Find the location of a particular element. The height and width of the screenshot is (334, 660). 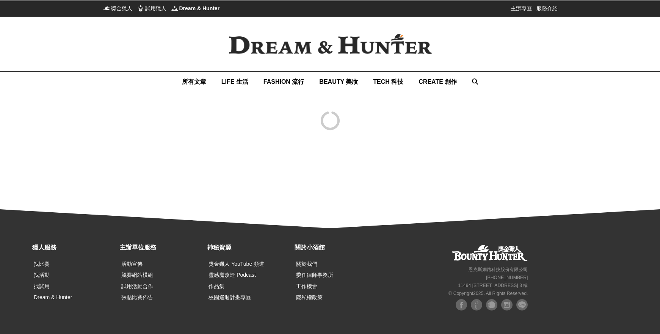

a: 張貼比賽佈告 is located at coordinates (137, 297).